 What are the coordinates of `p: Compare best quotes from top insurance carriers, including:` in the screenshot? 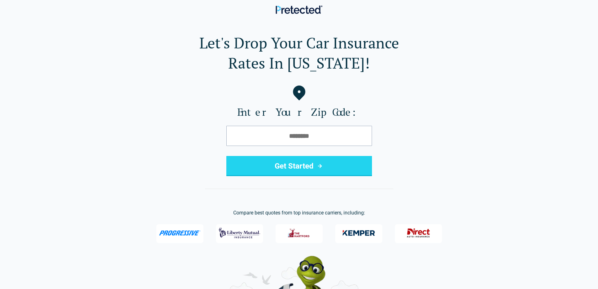 It's located at (299, 213).